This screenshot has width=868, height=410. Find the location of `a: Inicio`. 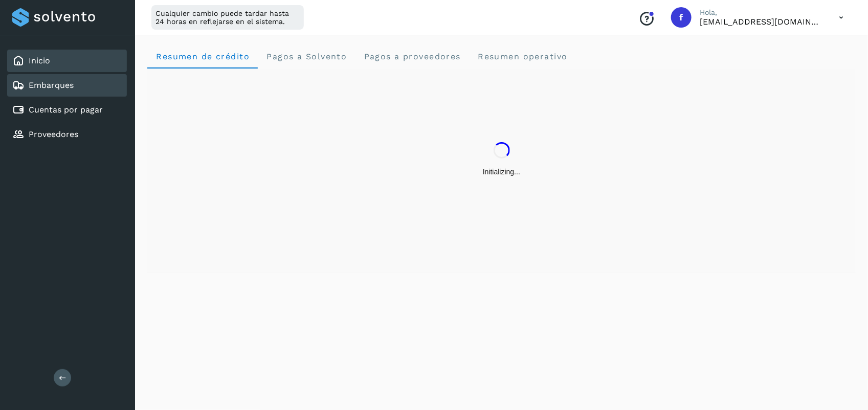

a: Inicio is located at coordinates (39, 60).